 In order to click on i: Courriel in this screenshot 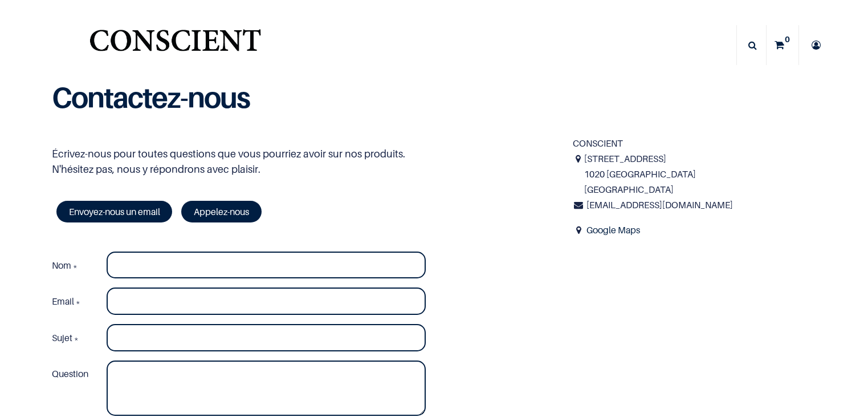, I will do `click(578, 205)`.